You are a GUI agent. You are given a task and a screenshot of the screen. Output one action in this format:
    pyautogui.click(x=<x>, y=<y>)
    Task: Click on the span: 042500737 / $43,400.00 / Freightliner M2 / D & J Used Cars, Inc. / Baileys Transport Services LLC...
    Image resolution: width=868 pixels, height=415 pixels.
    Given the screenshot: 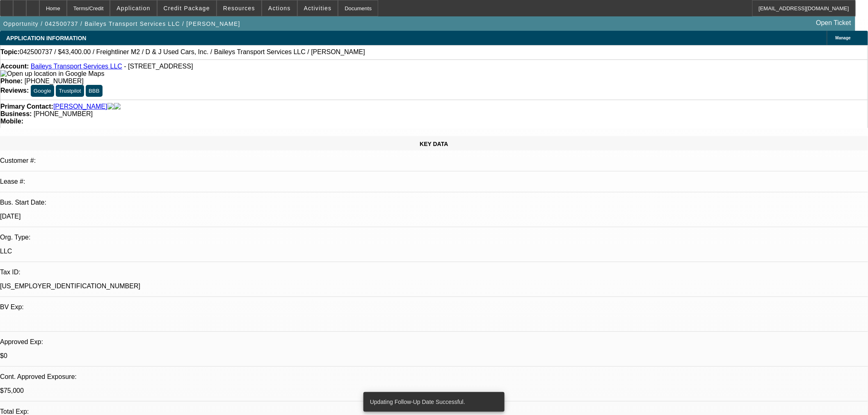 What is the action you would take?
    pyautogui.click(x=192, y=52)
    